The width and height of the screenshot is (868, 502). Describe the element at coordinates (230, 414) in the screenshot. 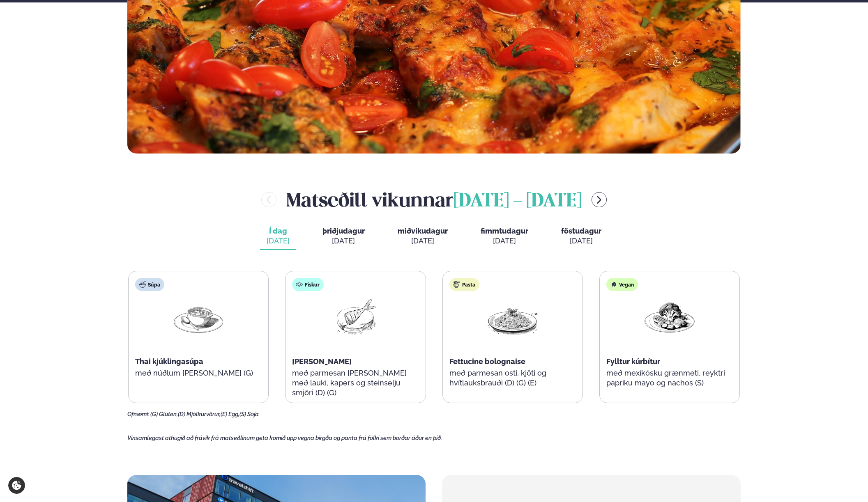

I see `span: (E) Egg,` at that location.